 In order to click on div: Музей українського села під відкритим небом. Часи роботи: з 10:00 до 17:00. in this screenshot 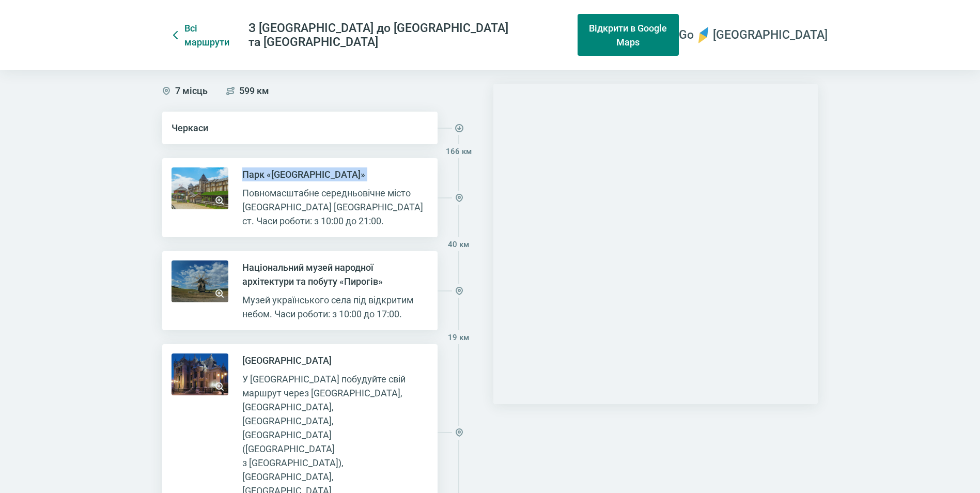, I will do `click(333, 306)`.